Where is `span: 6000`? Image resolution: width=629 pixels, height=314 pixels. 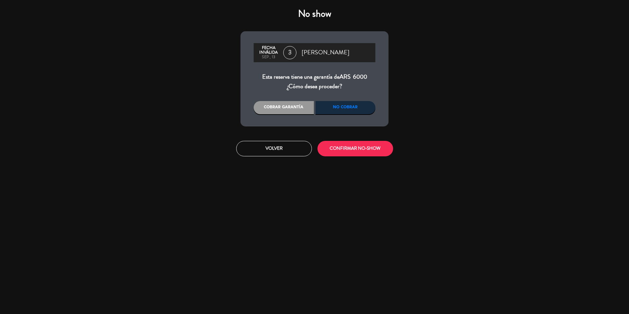 span: 6000 is located at coordinates (360, 77).